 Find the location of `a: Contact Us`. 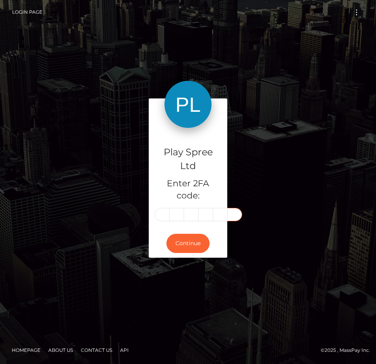

a: Contact Us is located at coordinates (97, 350).